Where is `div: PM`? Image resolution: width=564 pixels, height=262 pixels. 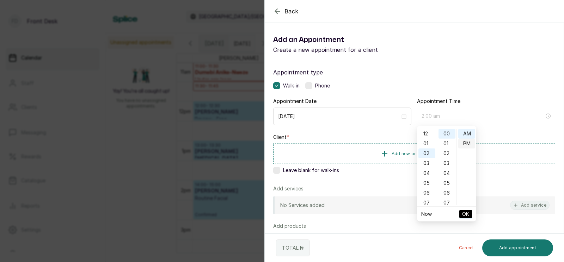
div: PM is located at coordinates (467, 143).